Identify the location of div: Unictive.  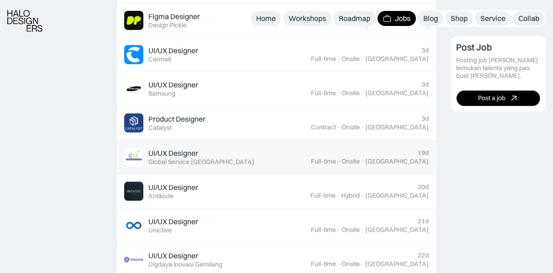
(160, 230).